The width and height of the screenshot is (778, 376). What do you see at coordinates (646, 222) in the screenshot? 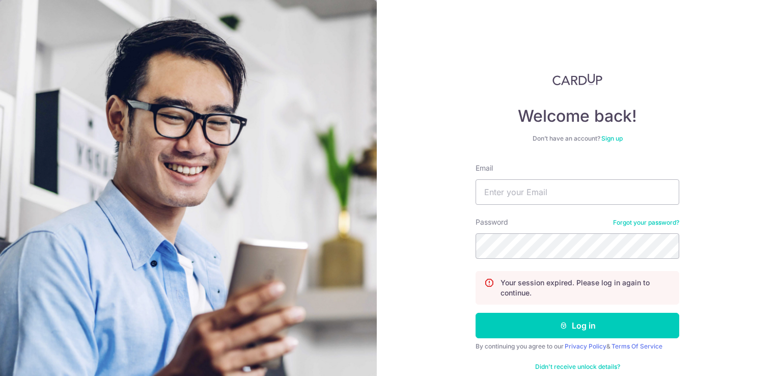
I see `a: Forgot your password?` at bounding box center [646, 222].